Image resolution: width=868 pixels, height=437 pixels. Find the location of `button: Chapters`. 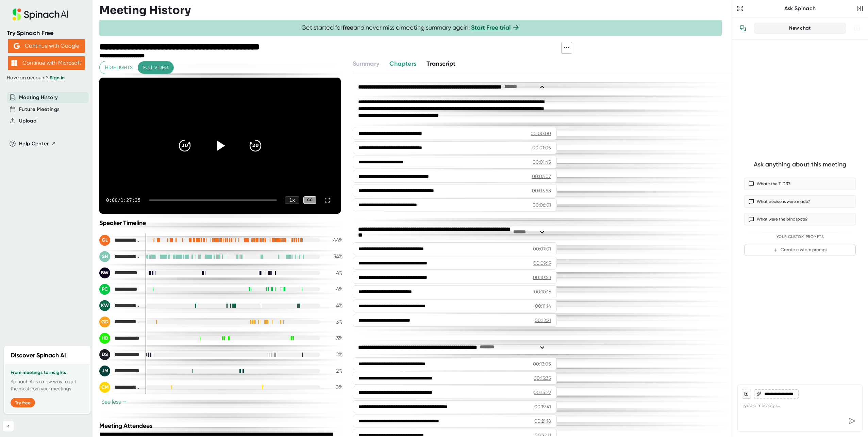

button: Chapters is located at coordinates (403, 64).